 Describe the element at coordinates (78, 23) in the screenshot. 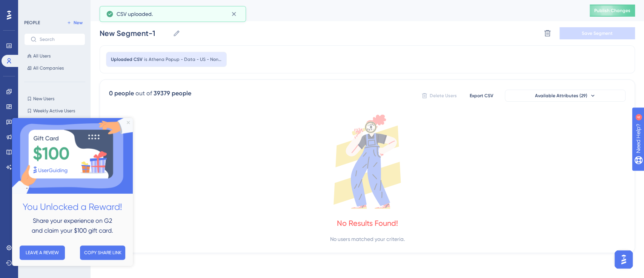

I see `span: New` at that location.